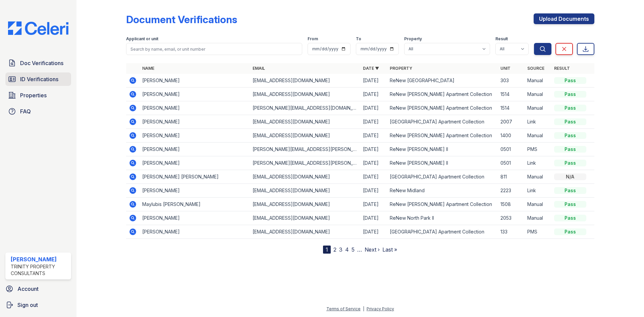 The image size is (644, 317). Describe the element at coordinates (511, 190) in the screenshot. I see `td: 2223` at that location.